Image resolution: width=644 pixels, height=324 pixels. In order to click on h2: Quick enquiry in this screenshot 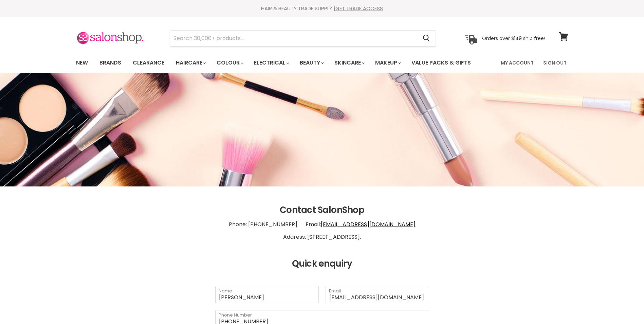, I will do `click(322, 264)`.